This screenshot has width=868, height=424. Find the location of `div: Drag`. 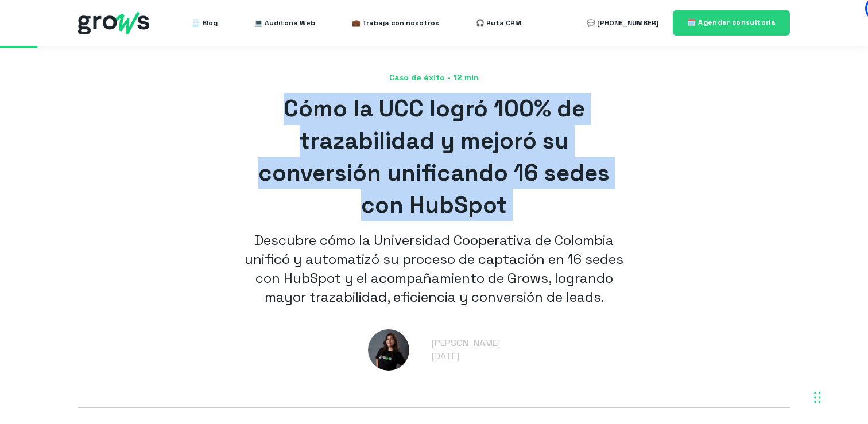

div: Drag is located at coordinates (817, 397).